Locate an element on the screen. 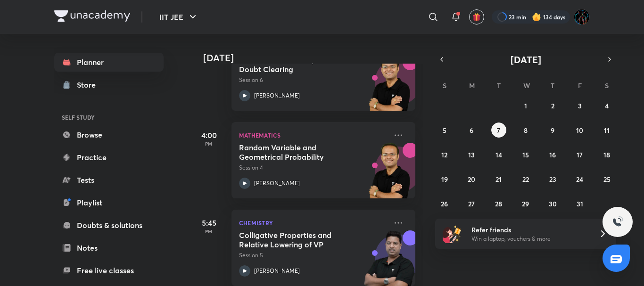 The image size is (644, 286). abbr: October 26, 2025 is located at coordinates (444, 203).